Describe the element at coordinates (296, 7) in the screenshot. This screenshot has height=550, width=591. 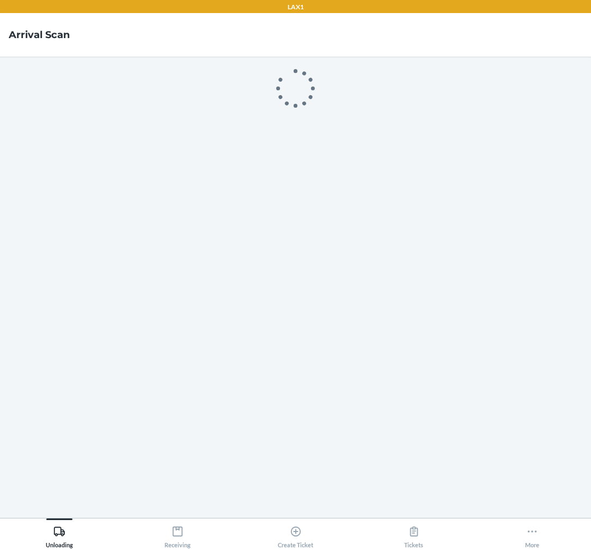
I see `p: LAX1` at that location.